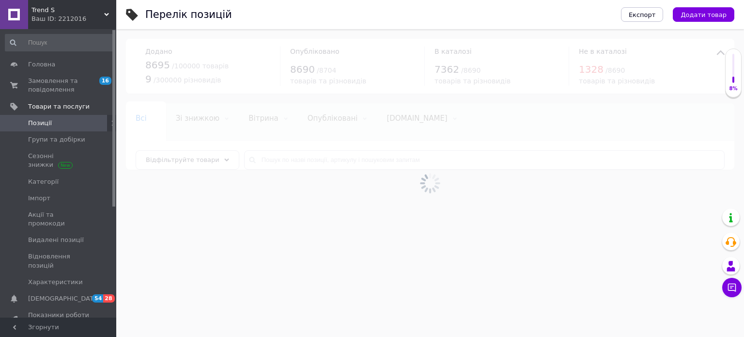 This screenshot has width=744, height=337. What do you see at coordinates (188, 15) in the screenshot?
I see `div: Перелік позицій` at bounding box center [188, 15].